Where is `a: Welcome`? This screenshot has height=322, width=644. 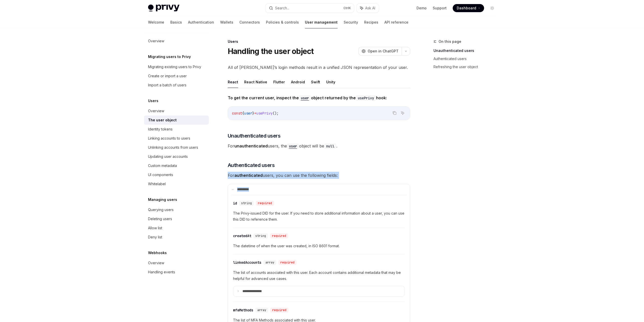
a: Welcome is located at coordinates (156, 22).